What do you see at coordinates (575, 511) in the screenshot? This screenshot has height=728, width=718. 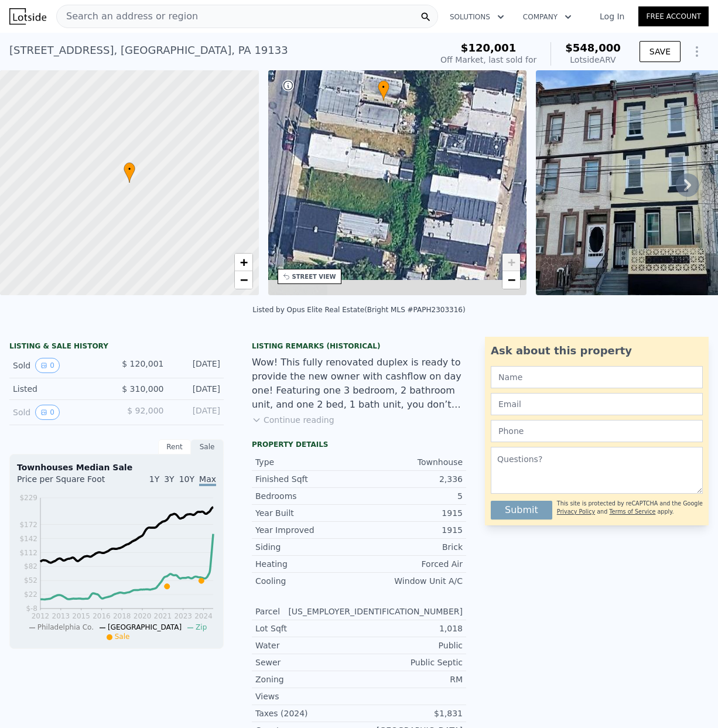 I see `a: Privacy Policy` at bounding box center [575, 511].